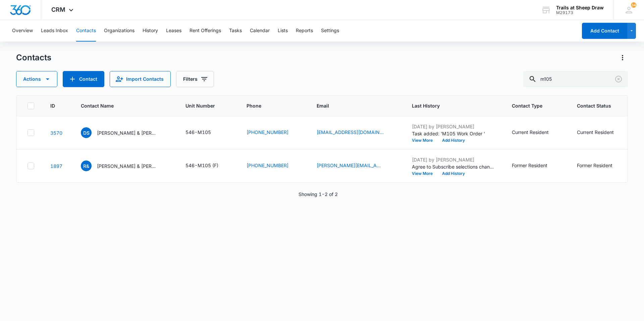 The image size is (644, 321). What do you see at coordinates (601, 133) in the screenshot?
I see `div: Contact Status - Current Resident - Select to Edit Field` at bounding box center [601, 133].